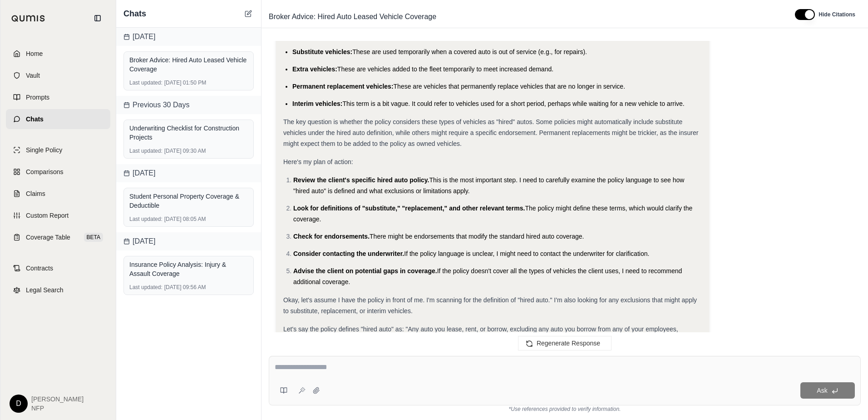 The height and width of the screenshot is (420, 868). I want to click on div: Student Personal Property Coverage & Deductible, so click(188, 201).